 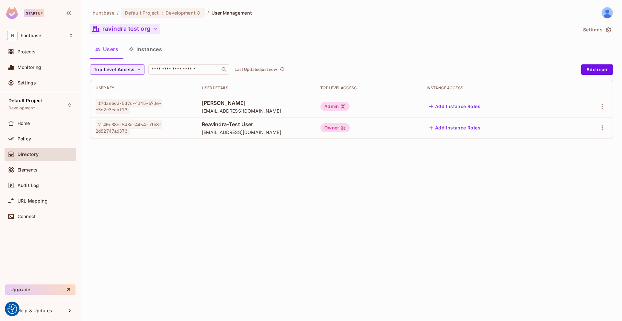 What do you see at coordinates (335, 128) in the screenshot?
I see `div: Owner` at bounding box center [335, 128].